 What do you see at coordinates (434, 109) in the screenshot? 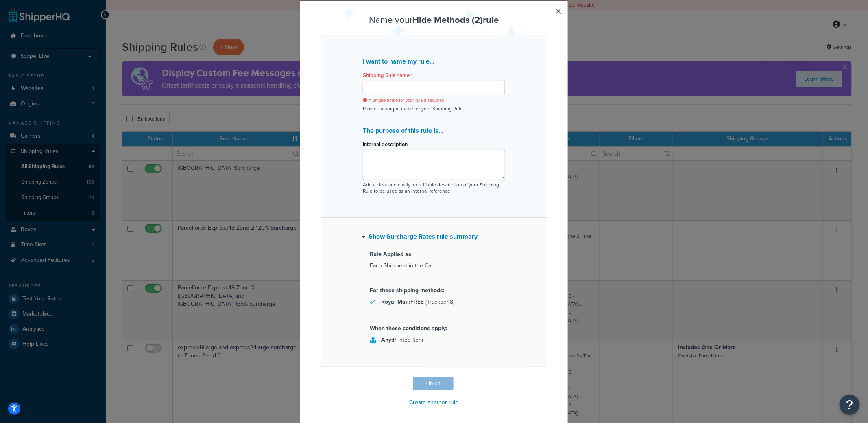
I see `p: Provide a unique name for your Shipping Rule` at bounding box center [434, 109].